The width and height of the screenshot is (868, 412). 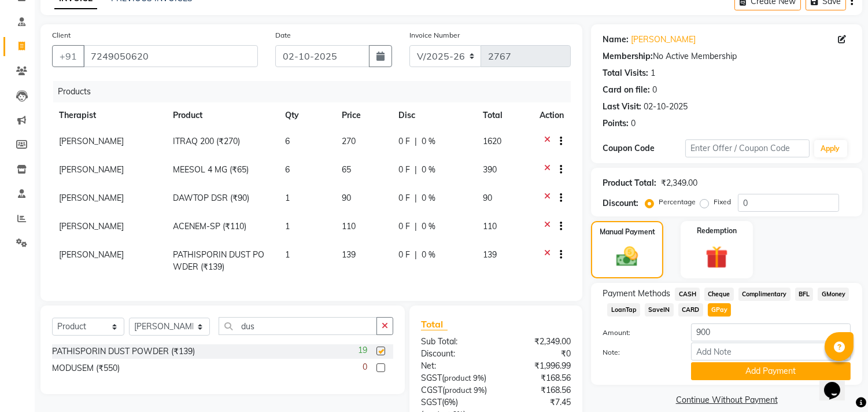 What do you see at coordinates (349, 141) in the screenshot?
I see `span: 270` at bounding box center [349, 141].